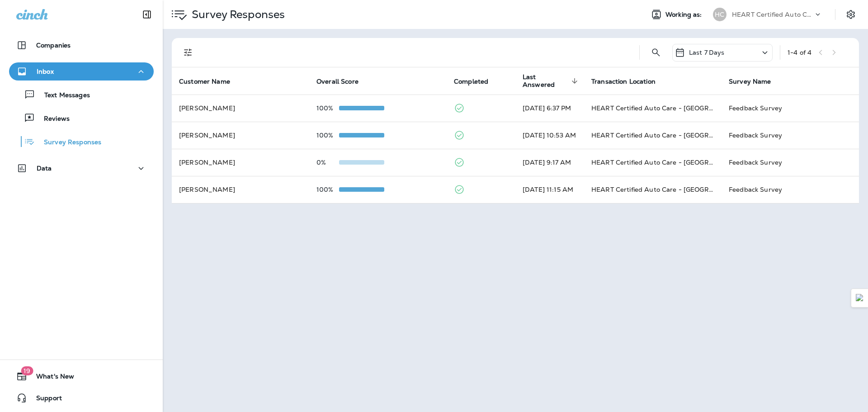 Image resolution: width=868 pixels, height=412 pixels. I want to click on button: Text Messages, so click(82, 95).